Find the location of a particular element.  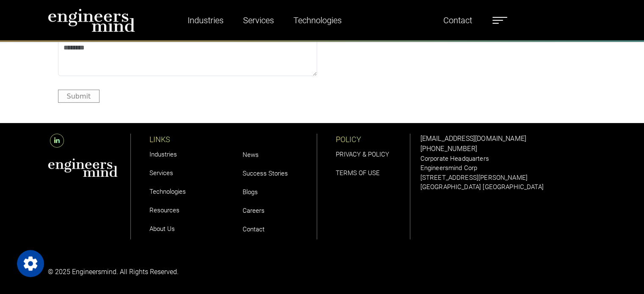

a: LinkedIn is located at coordinates (57, 141).